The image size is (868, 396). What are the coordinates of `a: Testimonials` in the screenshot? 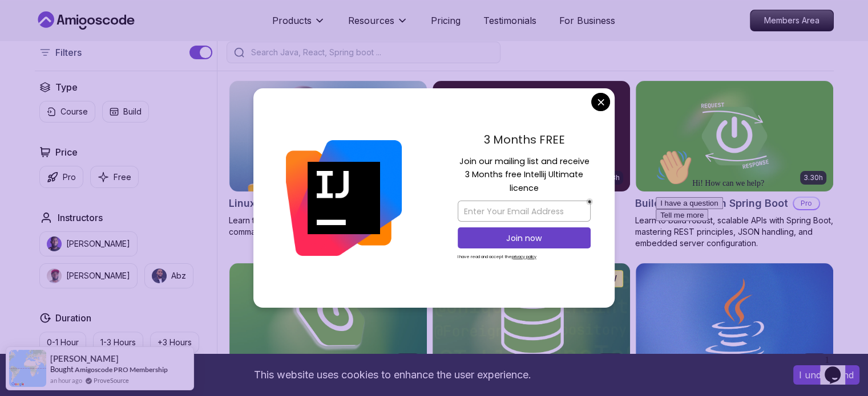 It's located at (510, 20).